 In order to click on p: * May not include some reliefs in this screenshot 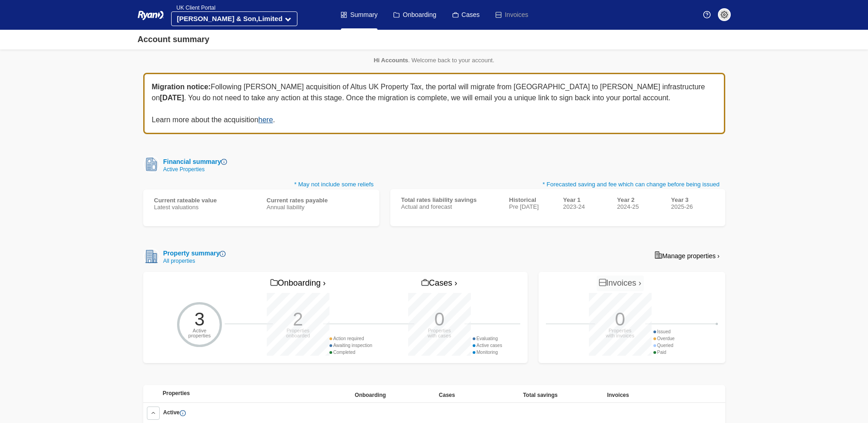, I will do `click(261, 184)`.